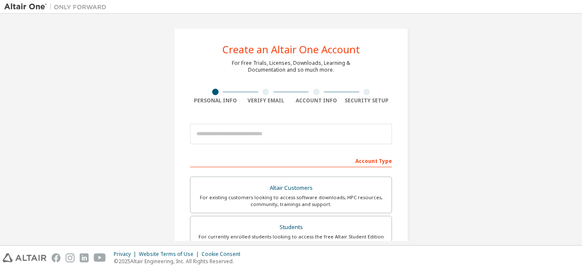 Image resolution: width=582 pixels, height=270 pixels. Describe the element at coordinates (170, 254) in the screenshot. I see `div: Website Terms of Use` at that location.